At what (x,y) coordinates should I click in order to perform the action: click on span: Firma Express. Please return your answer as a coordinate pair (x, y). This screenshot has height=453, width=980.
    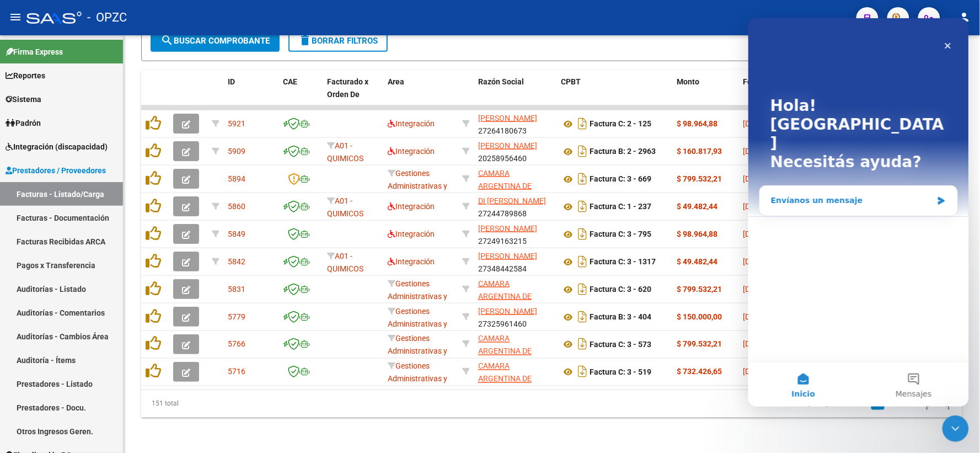
    Looking at the image, I should click on (34, 51).